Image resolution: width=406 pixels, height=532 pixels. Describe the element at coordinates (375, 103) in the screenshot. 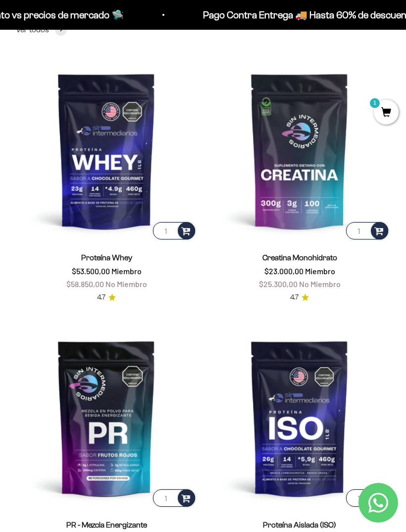

I see `mark: 1` at that location.